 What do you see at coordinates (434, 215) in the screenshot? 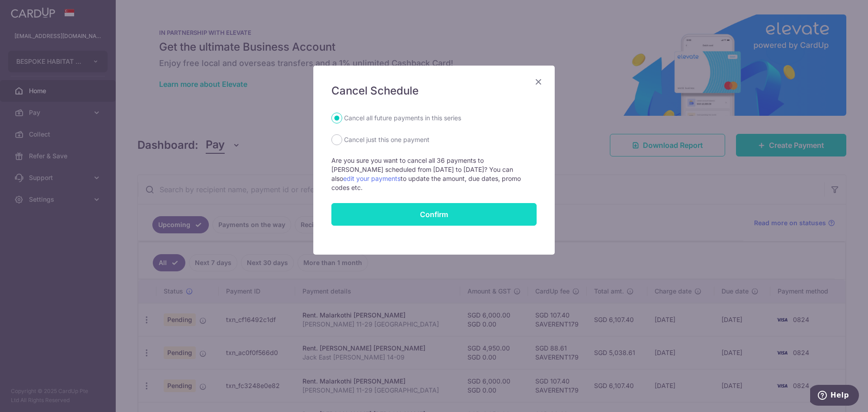
I see `input: Confirm` at bounding box center [434, 215].